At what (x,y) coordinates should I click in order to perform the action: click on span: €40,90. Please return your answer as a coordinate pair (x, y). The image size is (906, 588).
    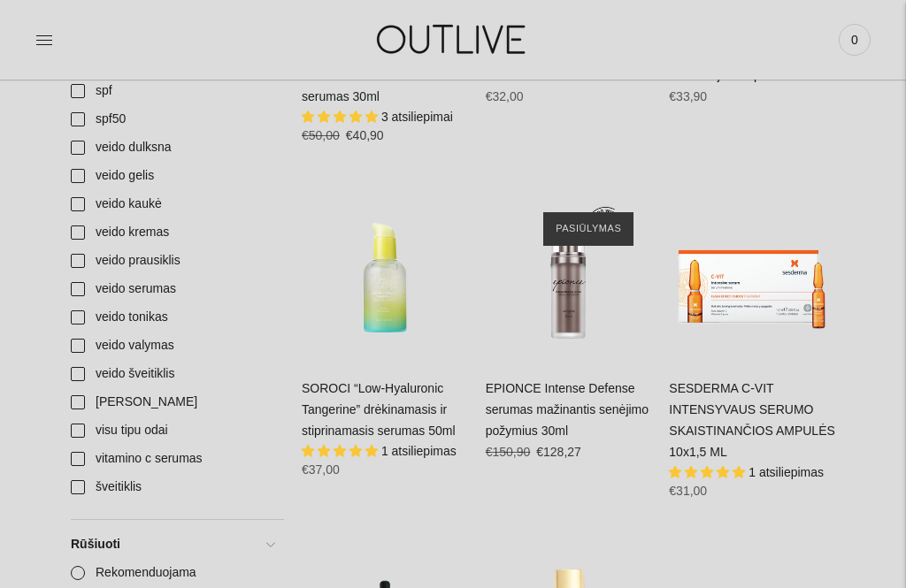
    Looking at the image, I should click on (365, 135).